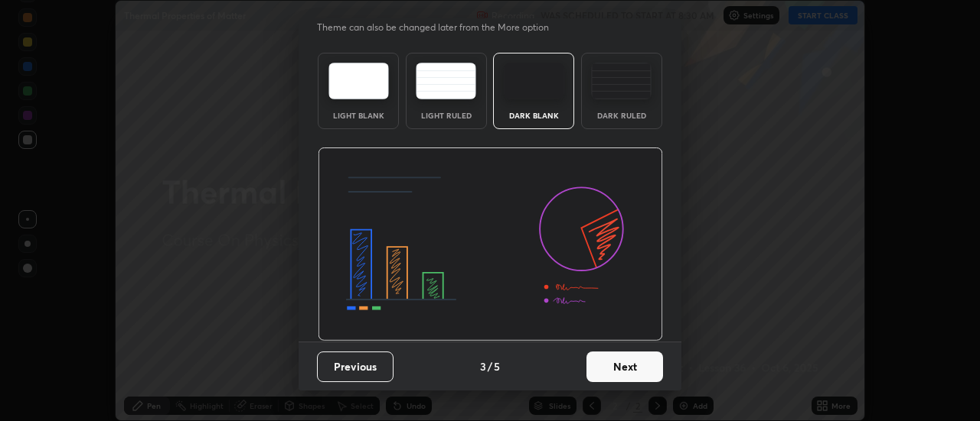  What do you see at coordinates (490, 245) in the screenshot?
I see `img: darkThemeBanner.d06ce4a2.svg` at bounding box center [490, 245].